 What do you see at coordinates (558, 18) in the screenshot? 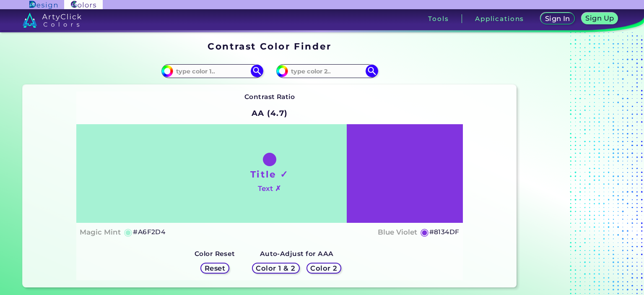
I see `a: Sign In` at bounding box center [558, 18].